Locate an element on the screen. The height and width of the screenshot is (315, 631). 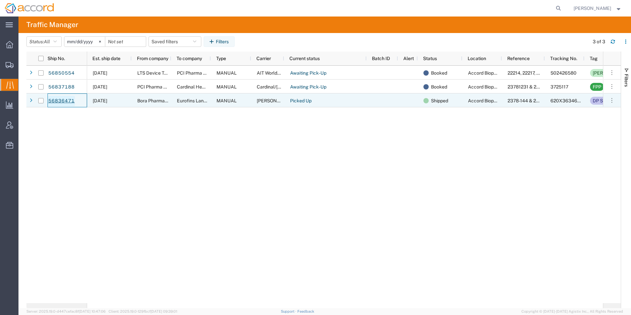
span: 620X36346790 is located at coordinates (568, 101).